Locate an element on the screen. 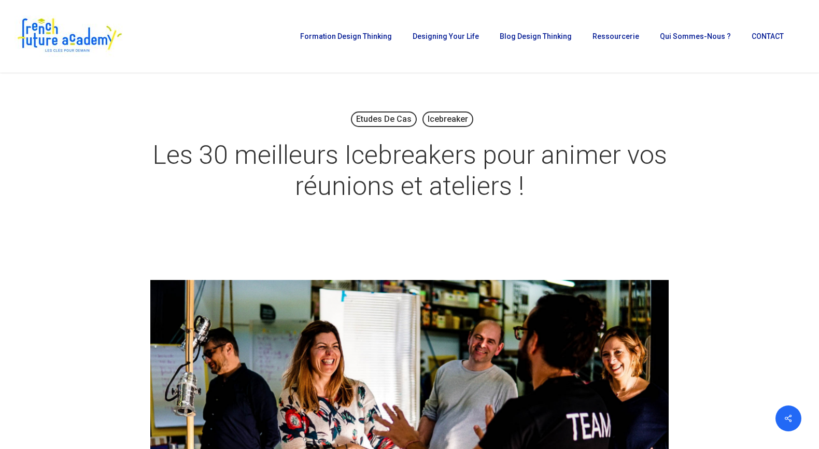  a: Icebreaker is located at coordinates (448, 119).